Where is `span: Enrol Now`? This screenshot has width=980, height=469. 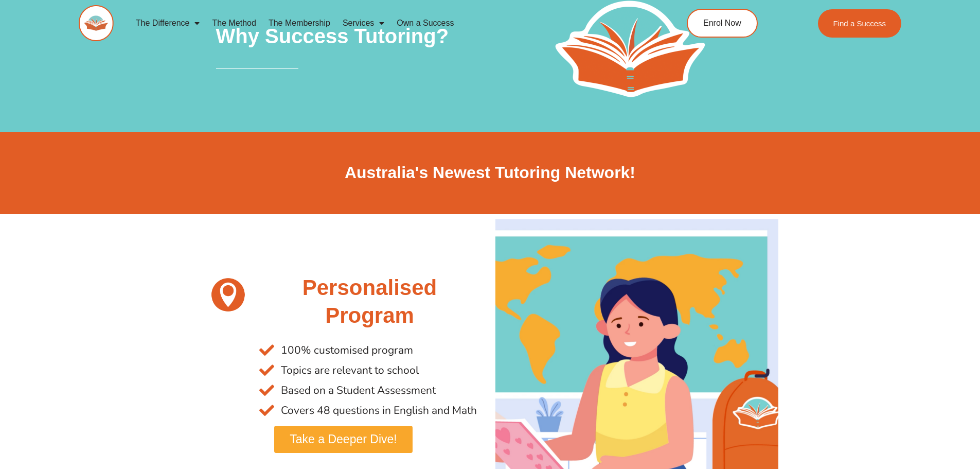 span: Enrol Now is located at coordinates (722, 23).